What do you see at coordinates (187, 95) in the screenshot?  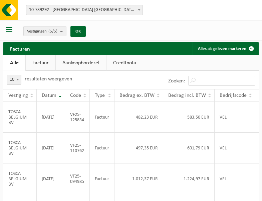 I see `span: Bedrag incl. BTW` at bounding box center [187, 95].